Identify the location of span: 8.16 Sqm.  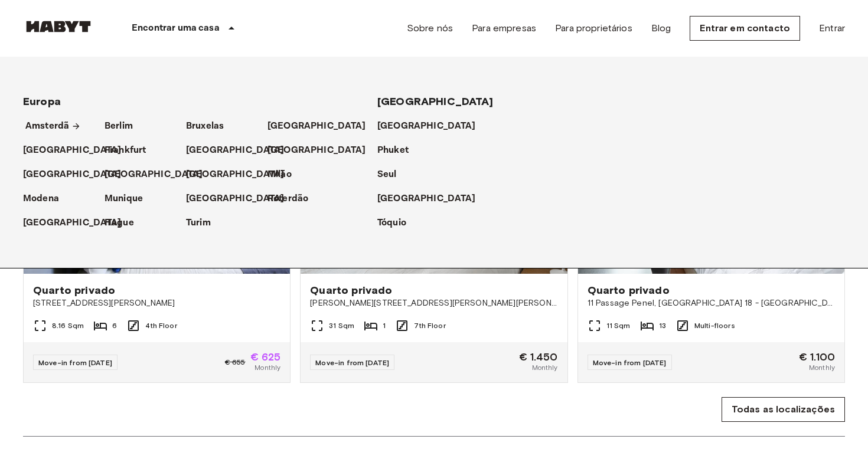
(68, 325).